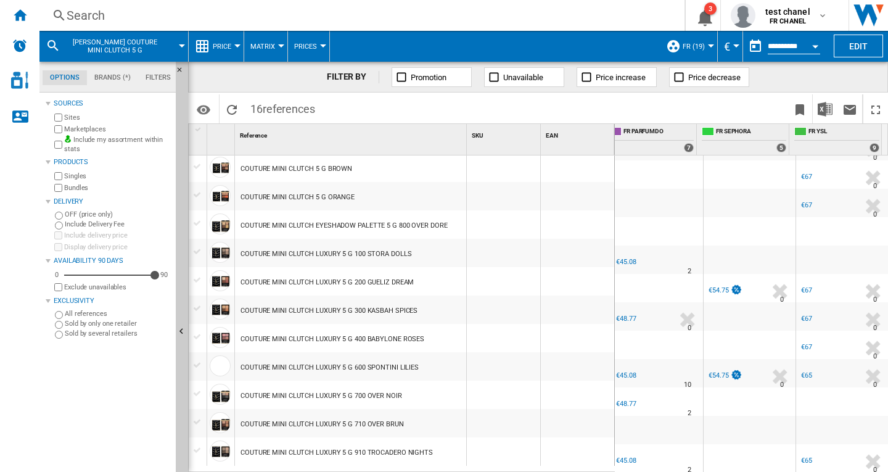 The height and width of the screenshot is (472, 888). Describe the element at coordinates (825, 109) in the screenshot. I see `img: excel-24x24.png` at that location.